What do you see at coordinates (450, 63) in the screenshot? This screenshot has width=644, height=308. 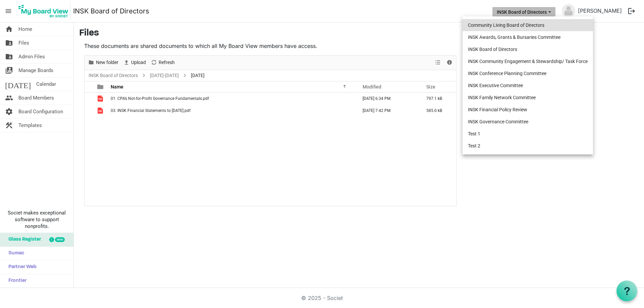 I see `div: Details` at bounding box center [450, 63].